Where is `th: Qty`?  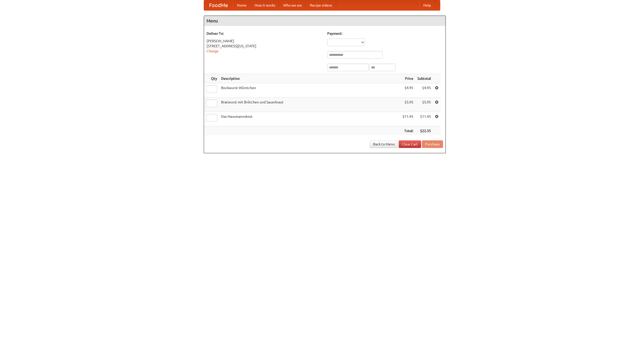
th: Qty is located at coordinates (212, 78).